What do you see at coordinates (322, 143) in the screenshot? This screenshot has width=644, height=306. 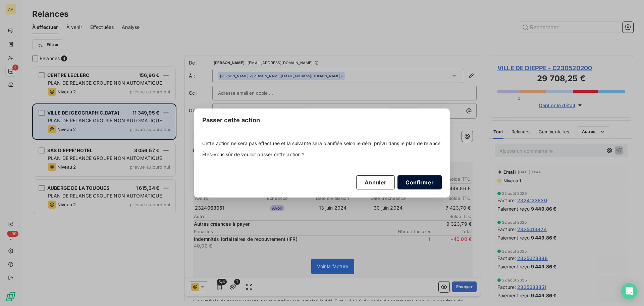 I see `span: Cette action ne sera pas effectuée et la suivante sera planifiée selon le délai prévu dans le pla...` at bounding box center [322, 143].